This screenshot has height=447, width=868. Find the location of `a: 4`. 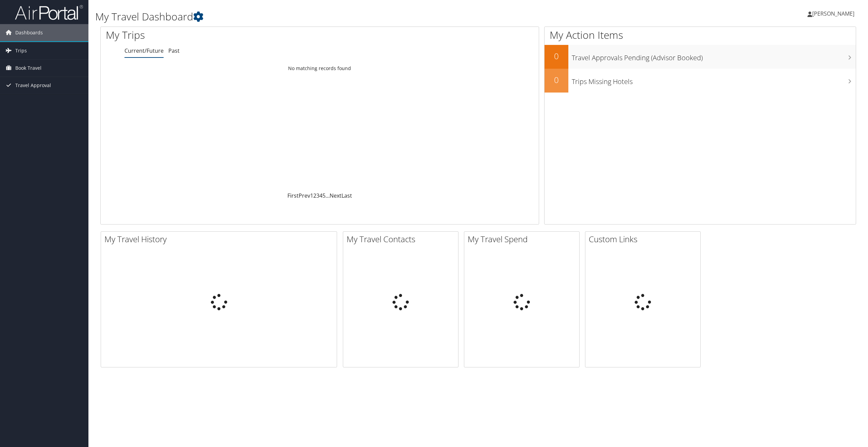

a: 4 is located at coordinates (321, 196).